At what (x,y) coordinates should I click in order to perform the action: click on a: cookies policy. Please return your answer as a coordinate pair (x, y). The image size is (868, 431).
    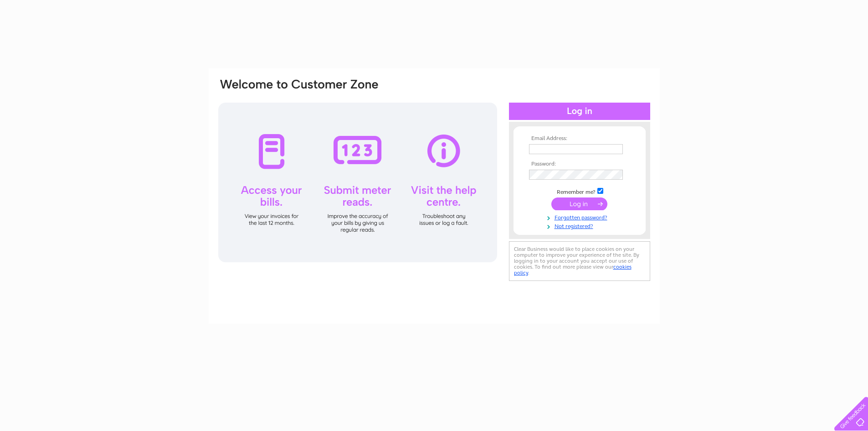
    Looking at the image, I should click on (573, 269).